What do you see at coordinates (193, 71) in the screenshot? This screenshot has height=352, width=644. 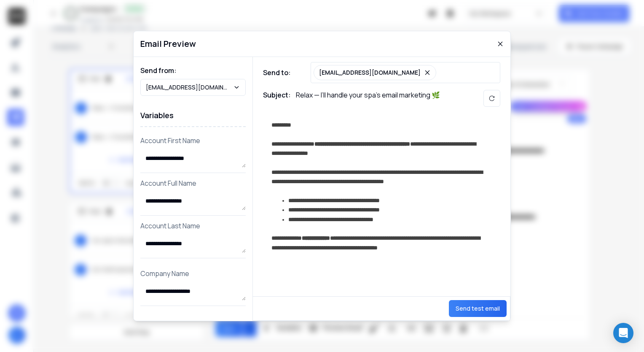 I see `h1: Send from:` at bounding box center [193, 71].